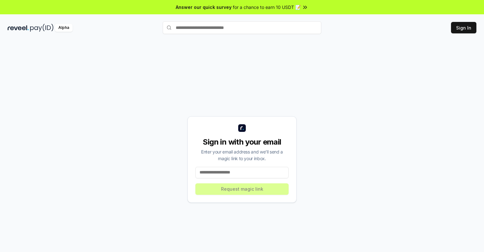 Image resolution: width=484 pixels, height=252 pixels. Describe the element at coordinates (242, 142) in the screenshot. I see `div: Sign in with your email` at that location.